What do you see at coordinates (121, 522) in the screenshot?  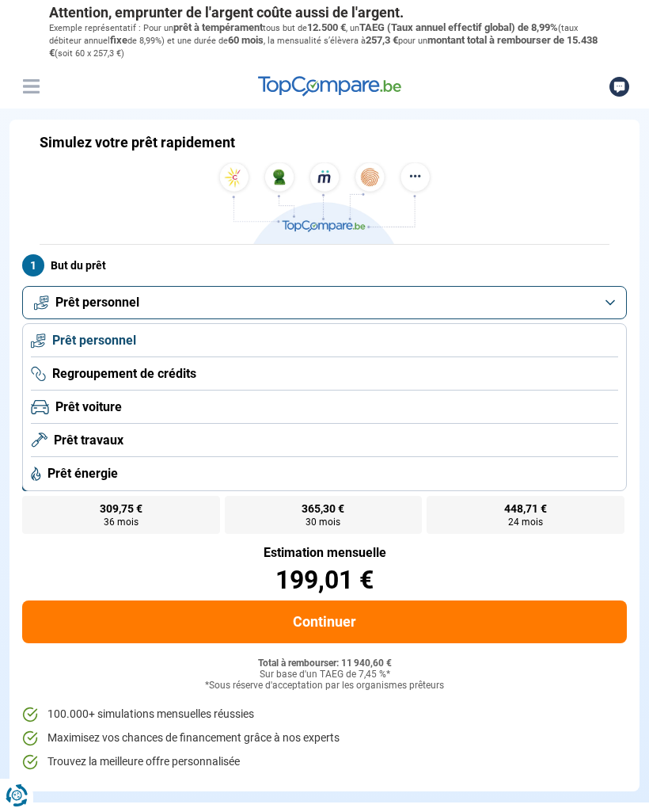 I see `span: 36 mois` at bounding box center [121, 522].